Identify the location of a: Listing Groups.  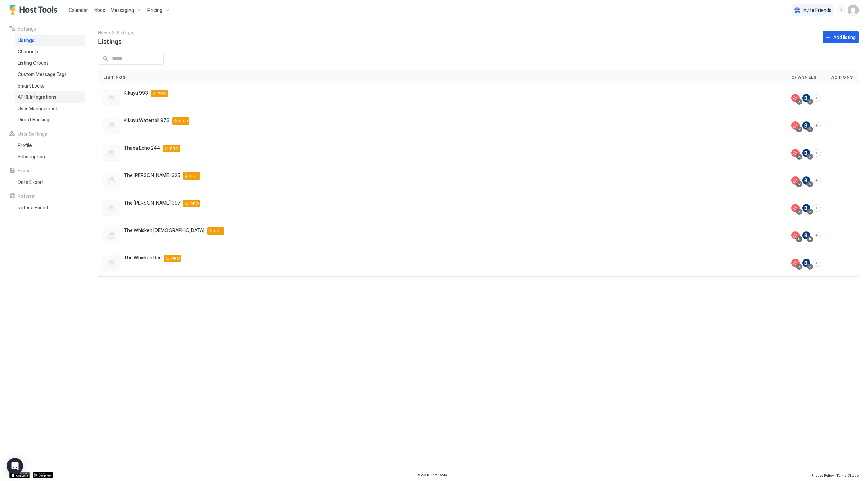
(50, 63).